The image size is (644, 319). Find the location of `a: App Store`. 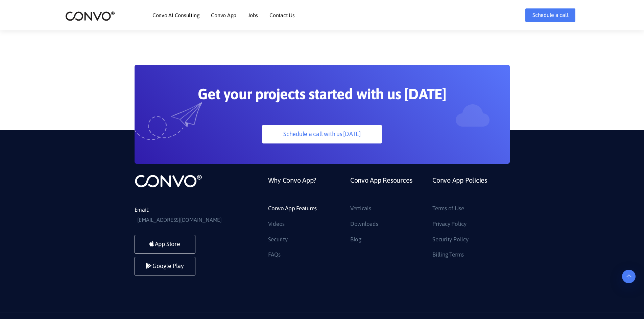

a: App Store is located at coordinates (165, 244).